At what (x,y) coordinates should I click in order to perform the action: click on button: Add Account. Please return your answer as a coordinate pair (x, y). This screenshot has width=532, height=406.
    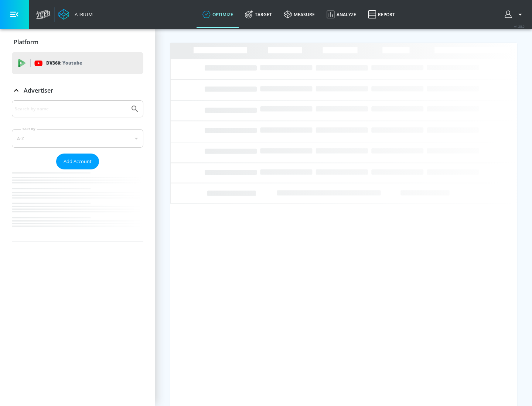
    Looking at the image, I should click on (78, 161).